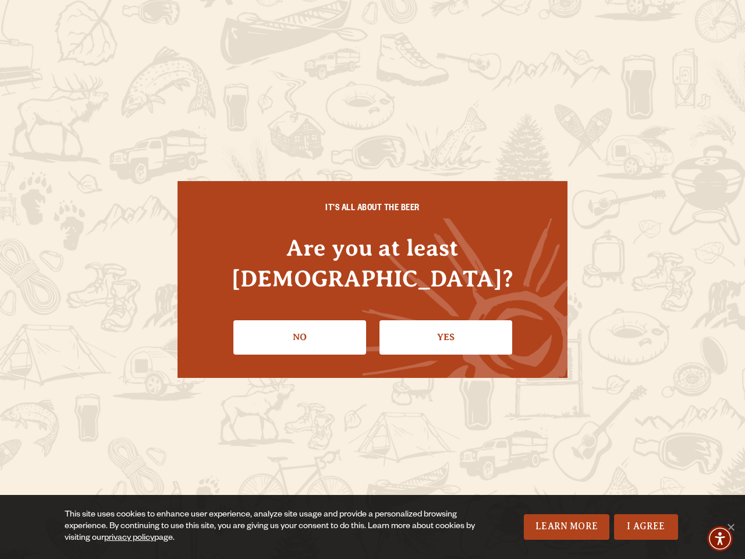  I want to click on a: I Agree, so click(646, 527).